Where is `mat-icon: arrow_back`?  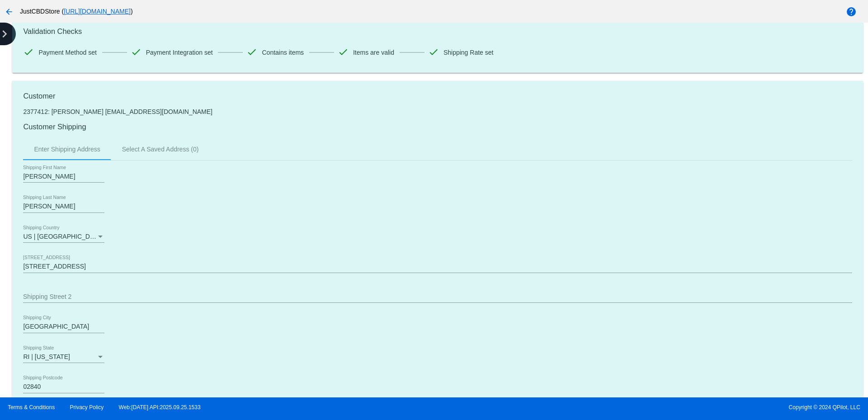 mat-icon: arrow_back is located at coordinates (9, 11).